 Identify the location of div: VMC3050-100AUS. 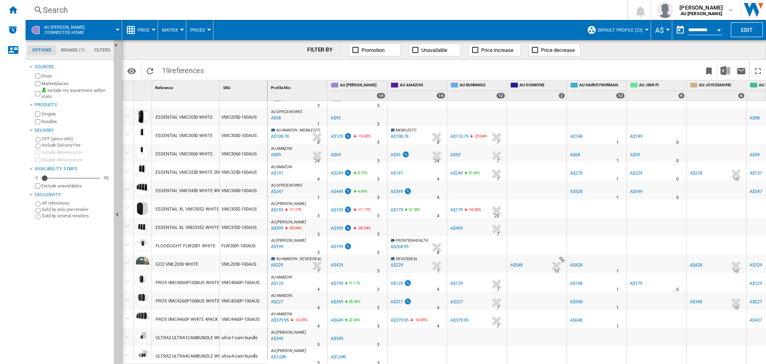
(243, 135).